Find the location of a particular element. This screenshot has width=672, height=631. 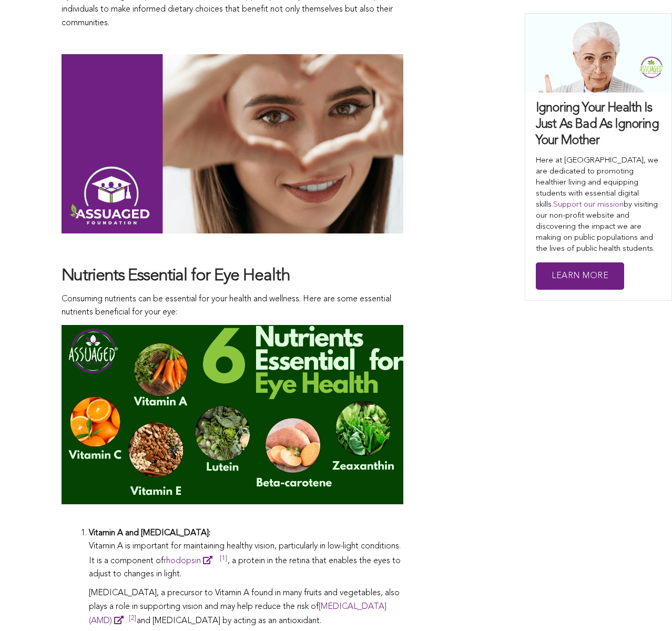

a: rhodopsin is located at coordinates (190, 561).